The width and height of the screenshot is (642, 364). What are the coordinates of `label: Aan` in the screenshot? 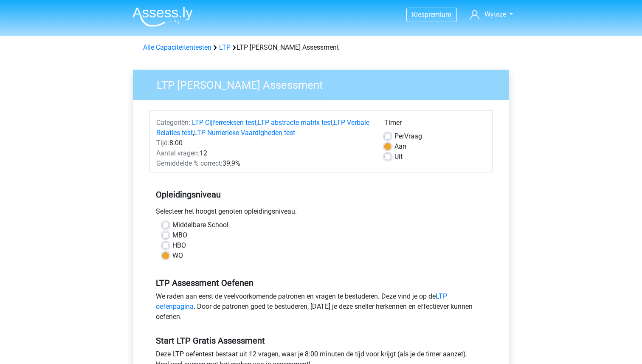 It's located at (400, 147).